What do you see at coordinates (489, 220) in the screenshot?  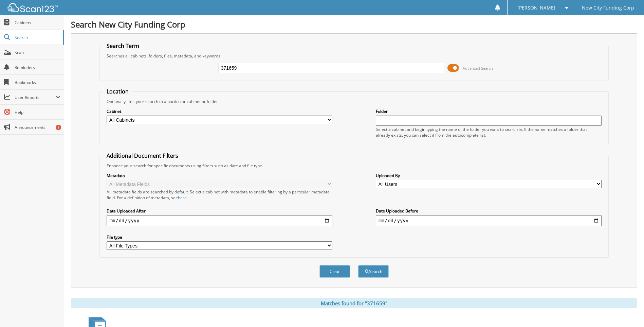 I see `input: end` at bounding box center [489, 220].